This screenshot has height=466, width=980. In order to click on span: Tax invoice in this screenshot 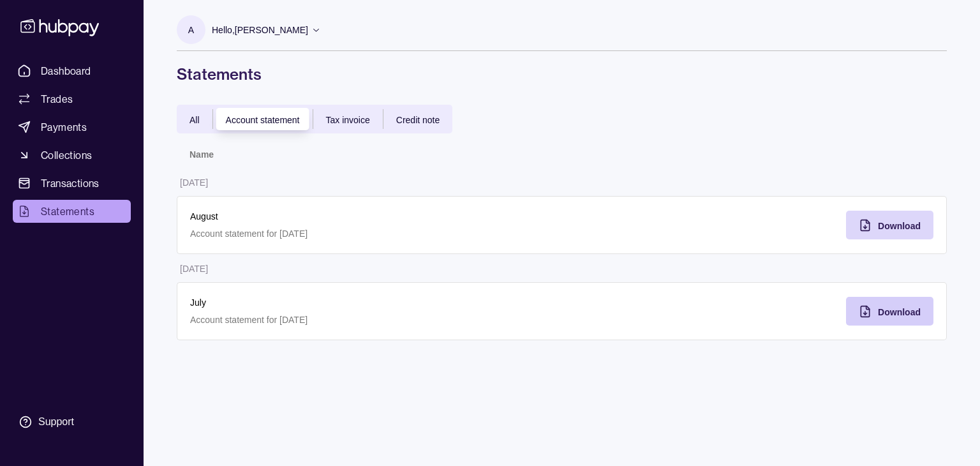, I will do `click(348, 120)`.